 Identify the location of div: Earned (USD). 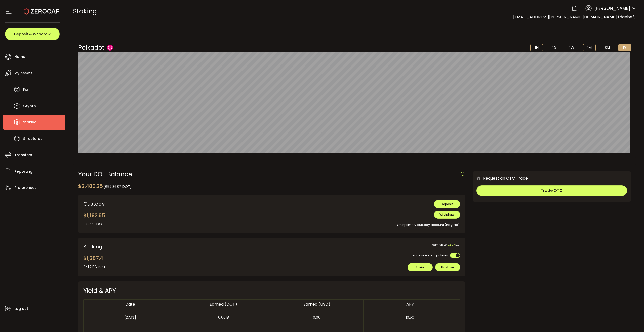
(316, 304).